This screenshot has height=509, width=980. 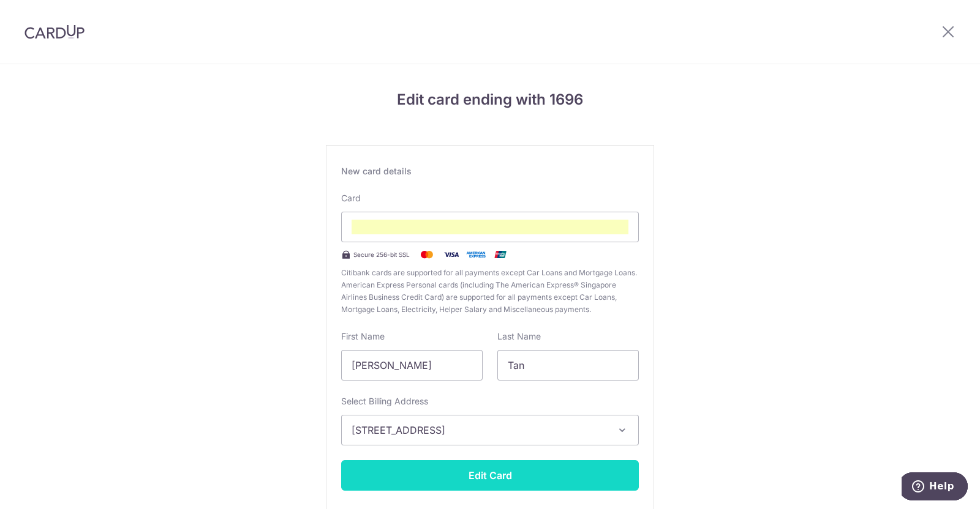 I want to click on span: Secure 256-bit SSL, so click(x=382, y=255).